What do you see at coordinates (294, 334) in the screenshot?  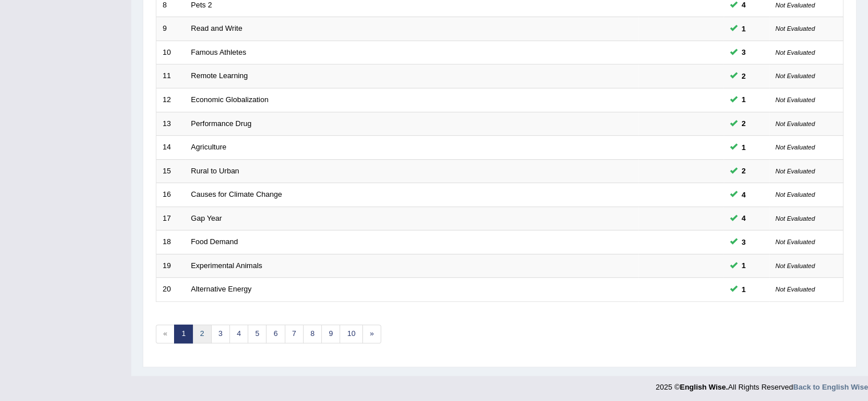 I see `a: 7` at bounding box center [294, 334].